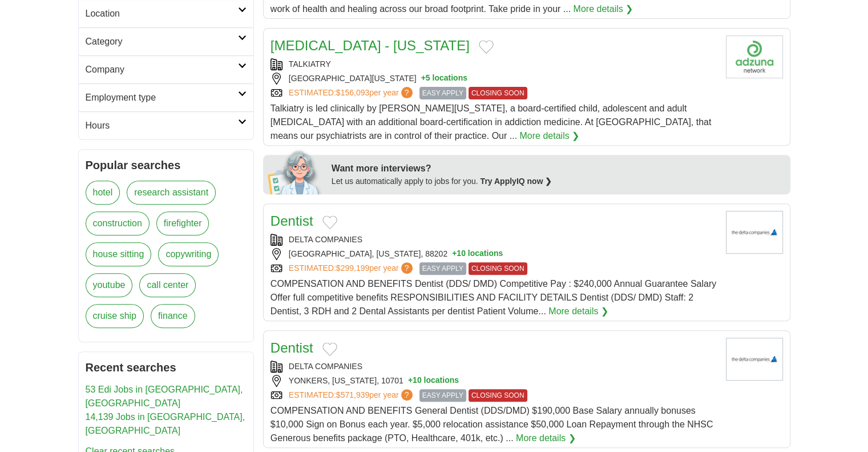  Describe the element at coordinates (558, 181) in the screenshot. I see `div: Let us automatically apply to jobs for you.` at that location.